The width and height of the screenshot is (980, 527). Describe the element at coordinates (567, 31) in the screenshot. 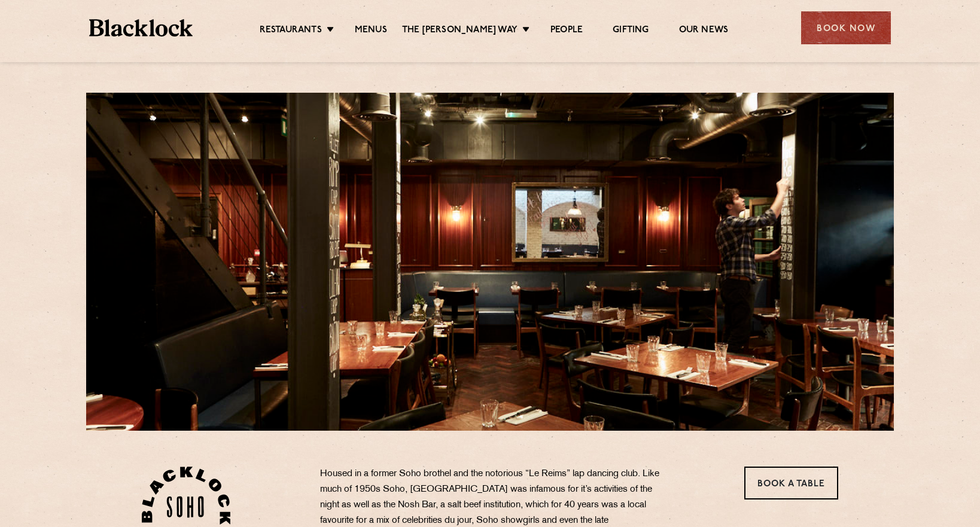

I see `a: People` at that location.